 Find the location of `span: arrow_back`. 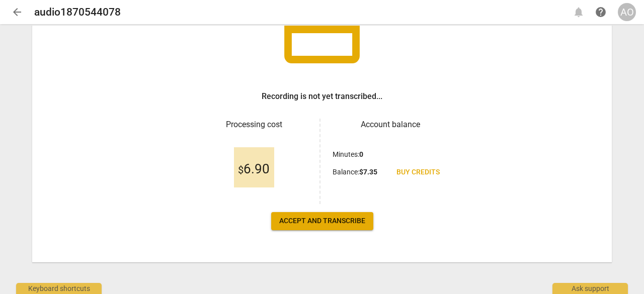

span: arrow_back is located at coordinates (17, 12).